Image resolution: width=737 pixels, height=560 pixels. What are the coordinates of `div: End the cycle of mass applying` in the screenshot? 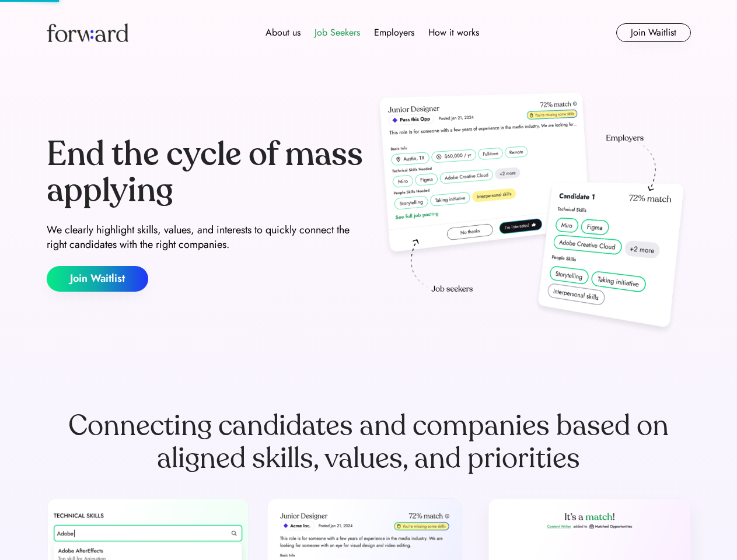 It's located at (206, 172).